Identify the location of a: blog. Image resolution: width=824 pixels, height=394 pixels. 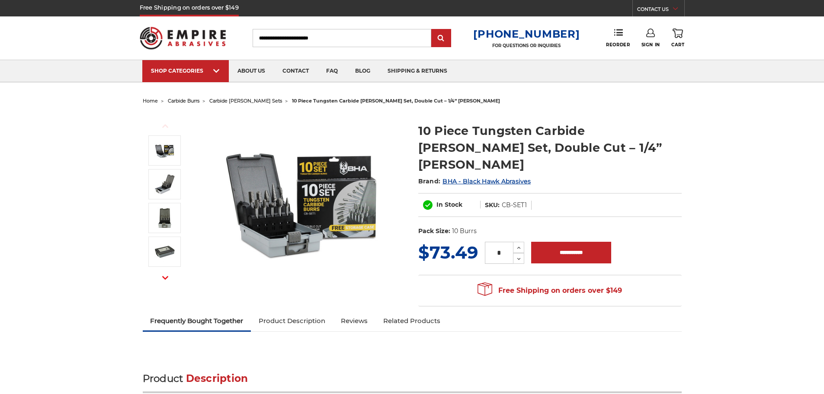
(363, 71).